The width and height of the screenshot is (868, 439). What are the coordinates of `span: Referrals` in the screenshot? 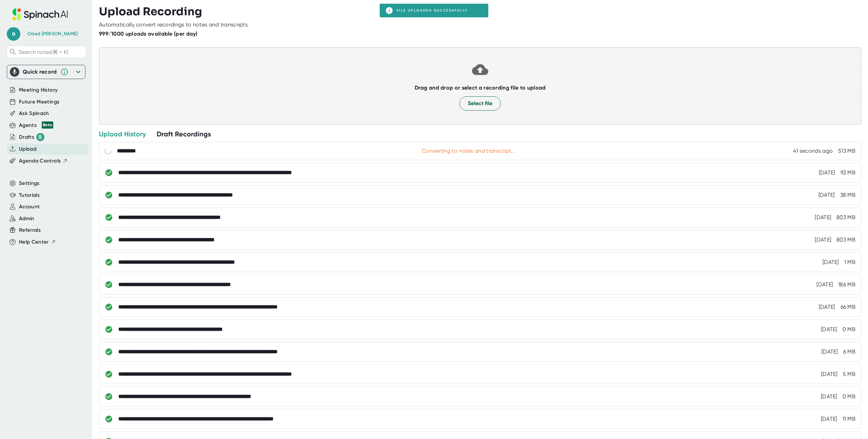 It's located at (30, 230).